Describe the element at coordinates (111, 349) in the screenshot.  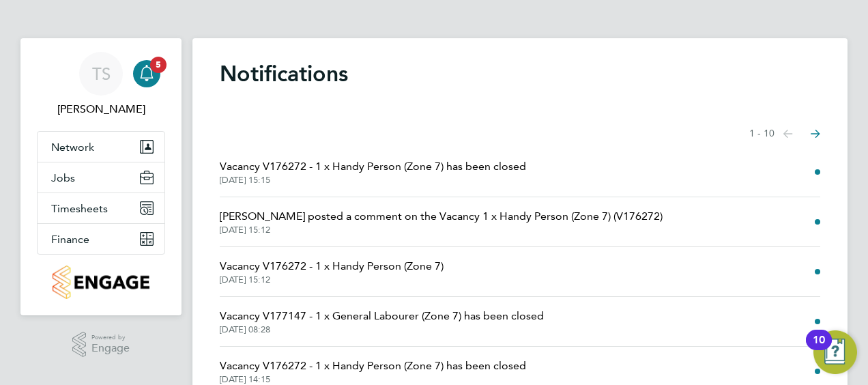
I see `span: Engage` at that location.